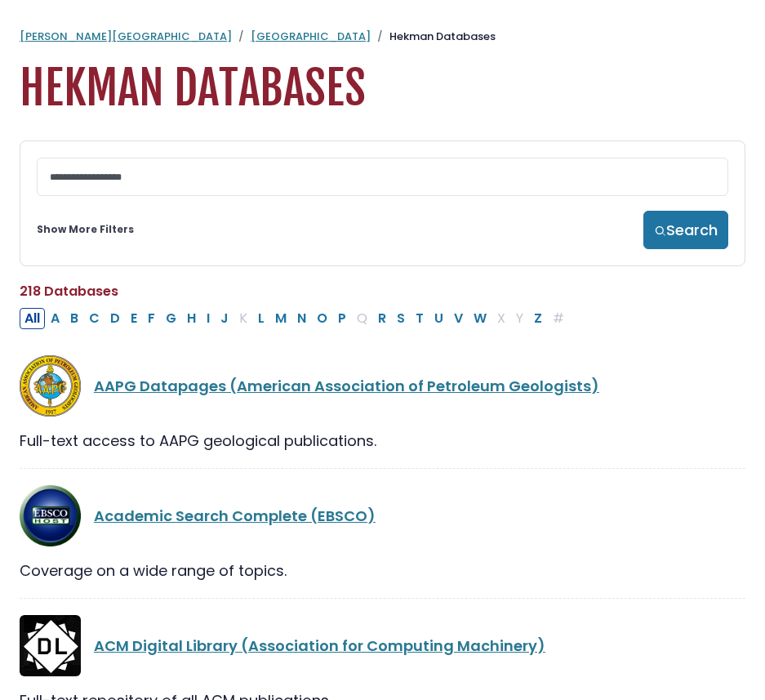 The width and height of the screenshot is (765, 700). Describe the element at coordinates (458, 319) in the screenshot. I see `button: Filter Results V` at that location.